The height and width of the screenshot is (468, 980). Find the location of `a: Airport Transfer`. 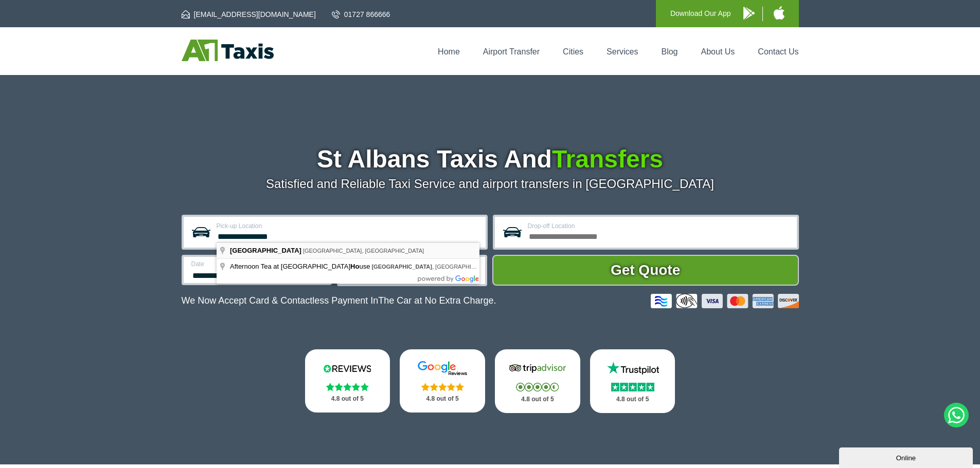

a: Airport Transfer is located at coordinates (512, 52).